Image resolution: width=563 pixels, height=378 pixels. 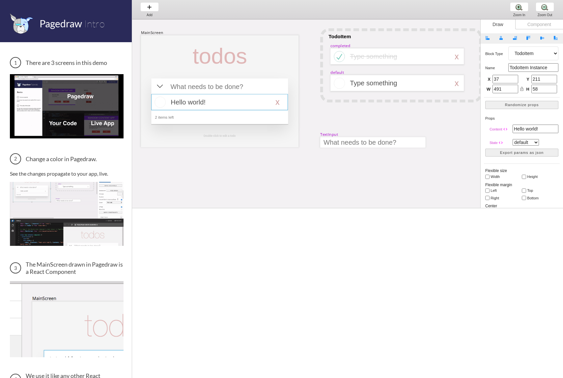 I want to click on span: Y, so click(x=527, y=80).